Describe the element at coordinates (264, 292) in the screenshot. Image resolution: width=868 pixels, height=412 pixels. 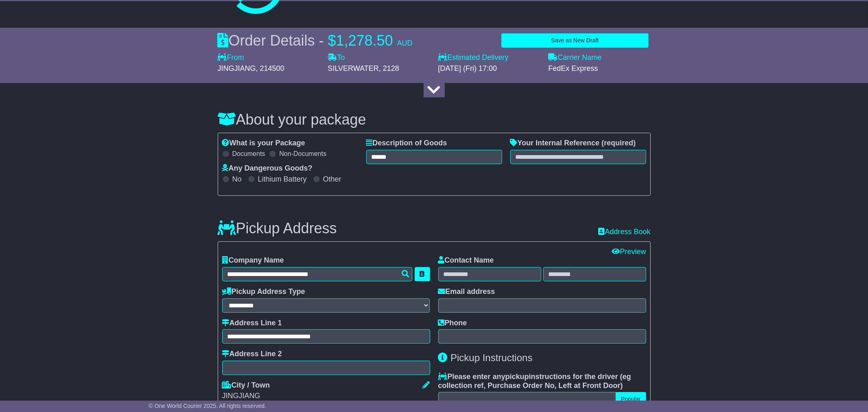
I see `label: Pickup Address Type` at that location.